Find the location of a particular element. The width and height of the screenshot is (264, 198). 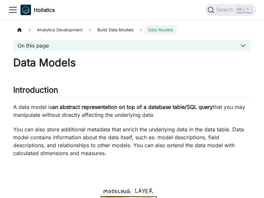

span: Analytics Development is located at coordinates (60, 30).